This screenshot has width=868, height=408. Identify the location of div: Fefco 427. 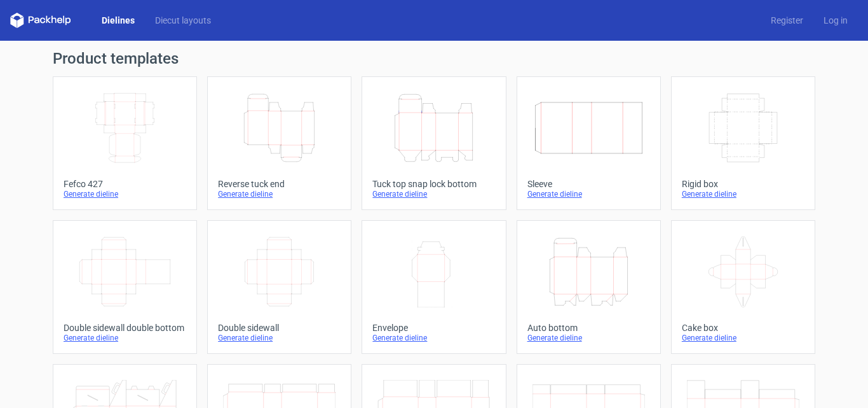
(124, 184).